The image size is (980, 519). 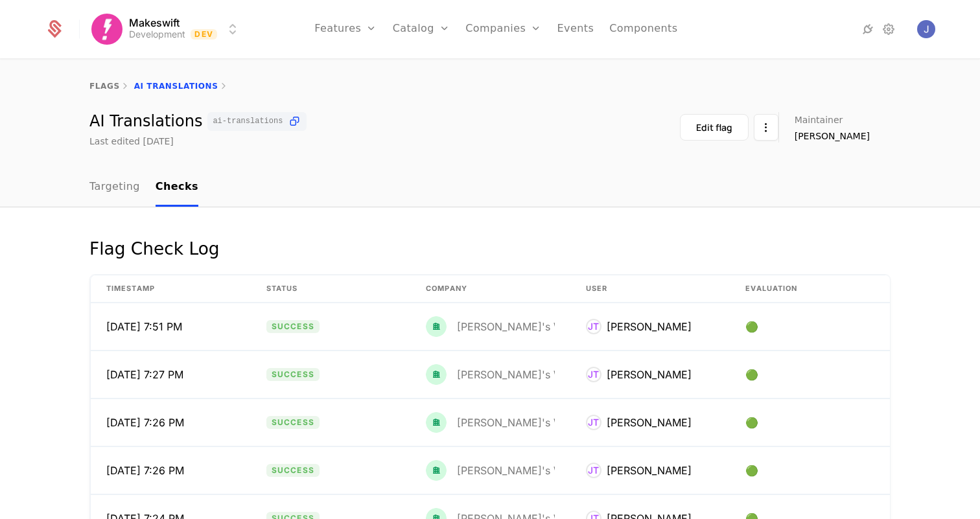 What do you see at coordinates (170, 289) in the screenshot?
I see `th: Timestamp` at bounding box center [170, 289].